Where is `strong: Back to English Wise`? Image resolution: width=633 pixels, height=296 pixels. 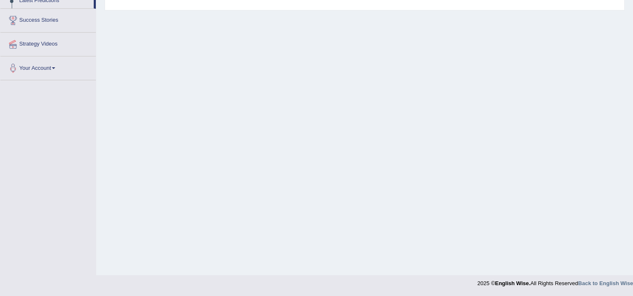 strong: Back to English Wise is located at coordinates (605, 283).